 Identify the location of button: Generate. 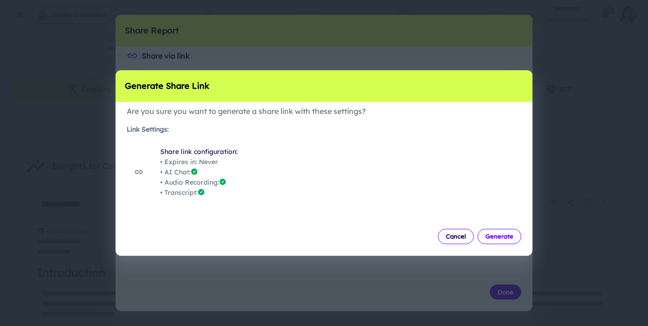
(499, 237).